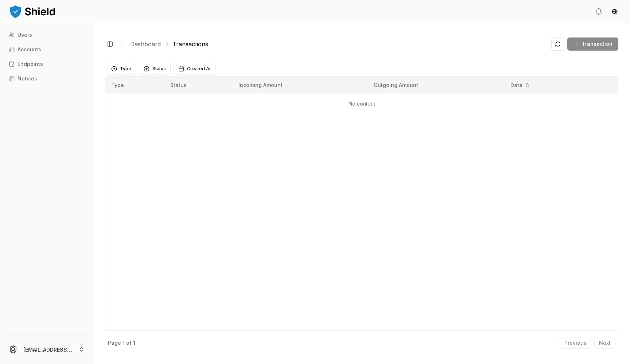  I want to click on p: Users, so click(25, 35).